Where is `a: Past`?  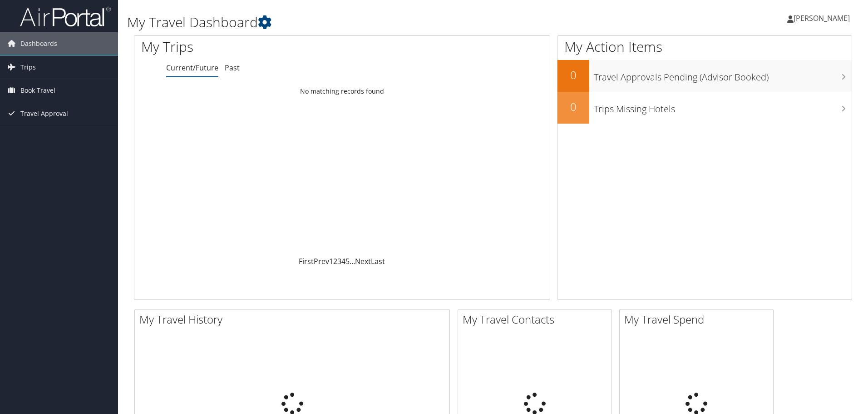
a: Past is located at coordinates (232, 68).